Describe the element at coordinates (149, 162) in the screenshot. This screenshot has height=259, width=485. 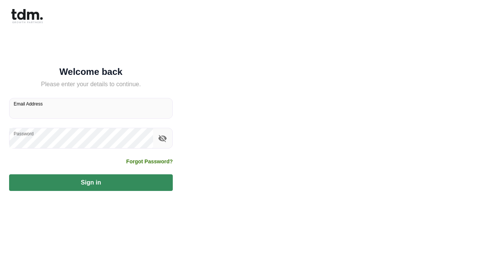
I see `a: Forgot Password?` at that location.